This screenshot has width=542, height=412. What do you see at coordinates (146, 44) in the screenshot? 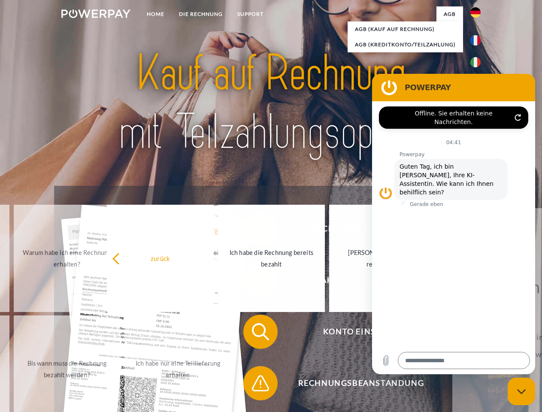
I see `button: Verbindung aktualisieren` at bounding box center [146, 44].